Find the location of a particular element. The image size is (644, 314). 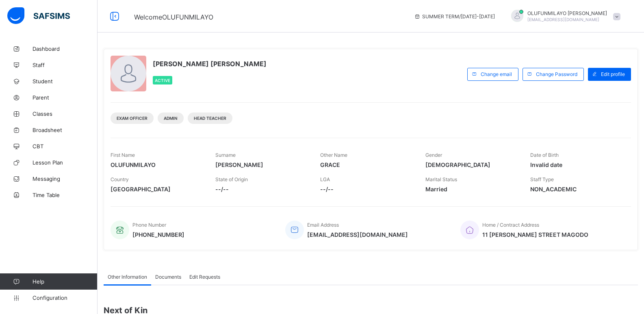

span: Head Teacher is located at coordinates (210, 118).